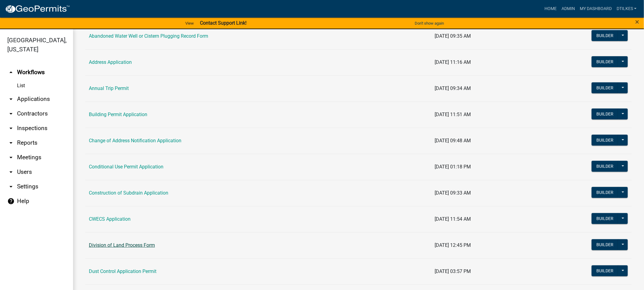 The height and width of the screenshot is (290, 644). What do you see at coordinates (190, 23) in the screenshot?
I see `a: View` at bounding box center [190, 23].